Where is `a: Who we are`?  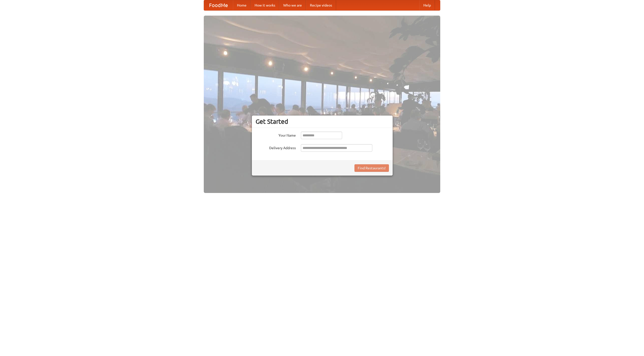
a: Who we are is located at coordinates (292, 5).